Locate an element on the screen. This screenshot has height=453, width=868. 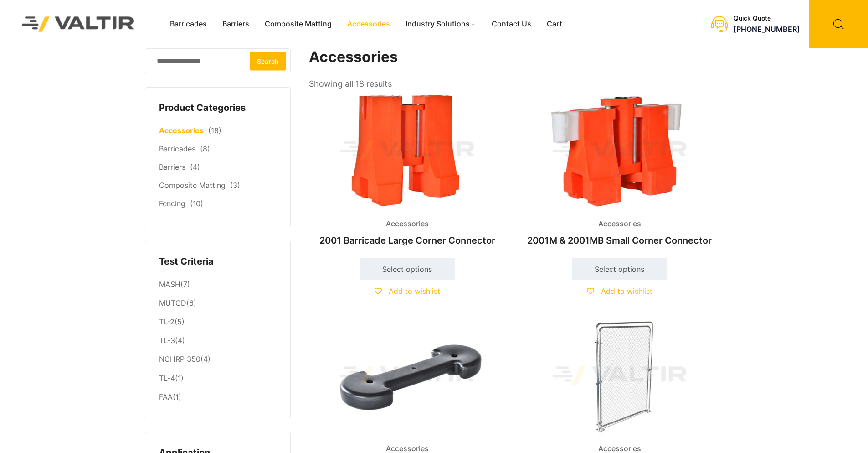
li: (7) is located at coordinates (218, 284).